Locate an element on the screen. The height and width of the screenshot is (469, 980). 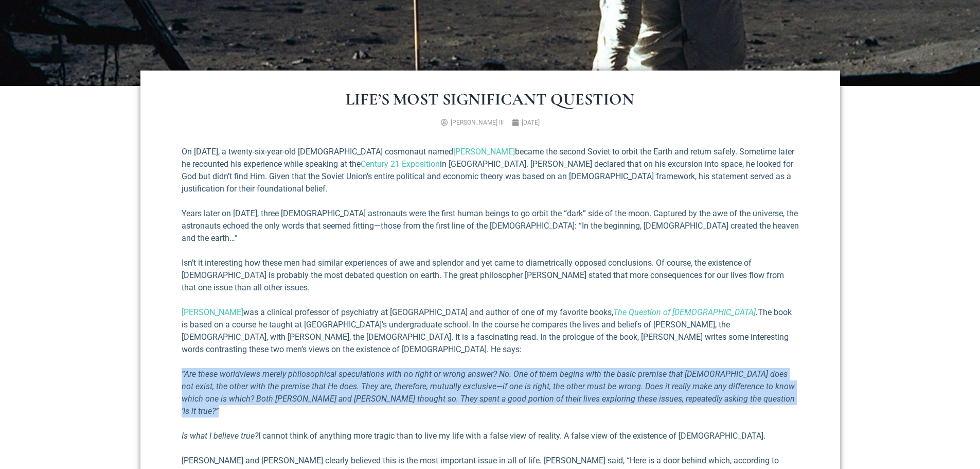
p: I cannot think of anything more tragic than to live my life with a false view of reality. A false... is located at coordinates (490, 436).